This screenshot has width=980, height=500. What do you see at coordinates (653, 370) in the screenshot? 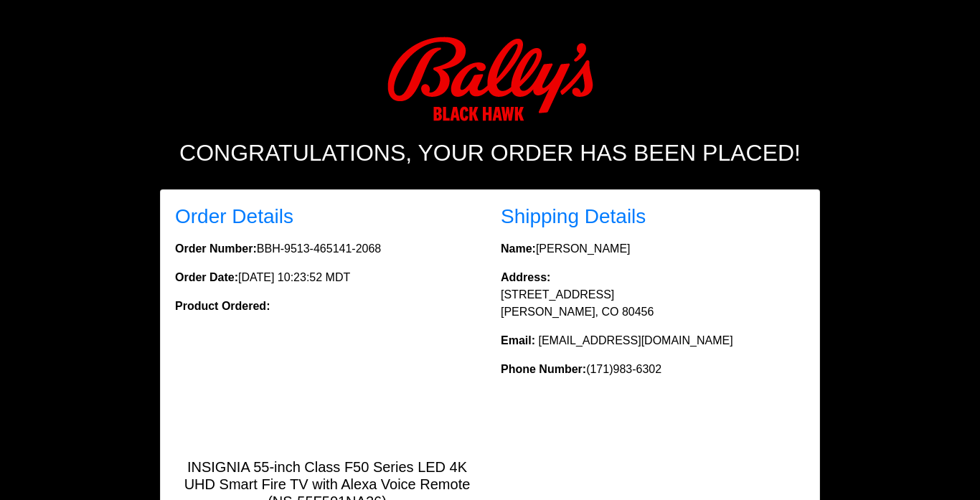
I see `p: (171)983-6302` at bounding box center [653, 370].